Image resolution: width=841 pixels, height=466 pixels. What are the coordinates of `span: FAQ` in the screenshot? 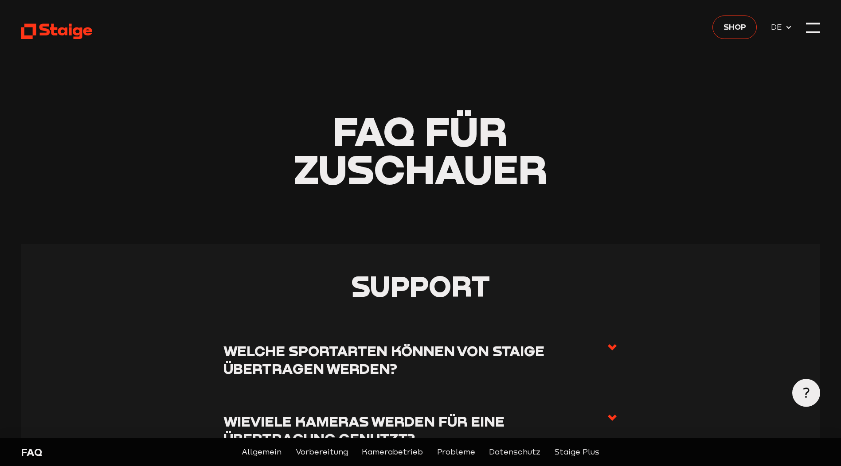 It's located at (374, 131).